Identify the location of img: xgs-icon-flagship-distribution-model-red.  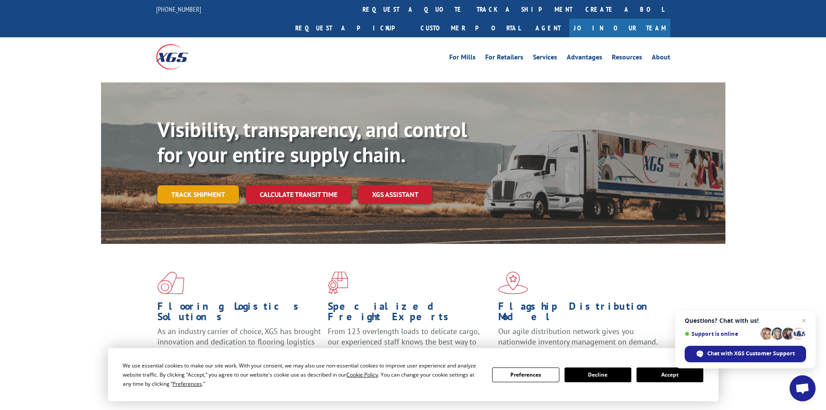
(513, 283).